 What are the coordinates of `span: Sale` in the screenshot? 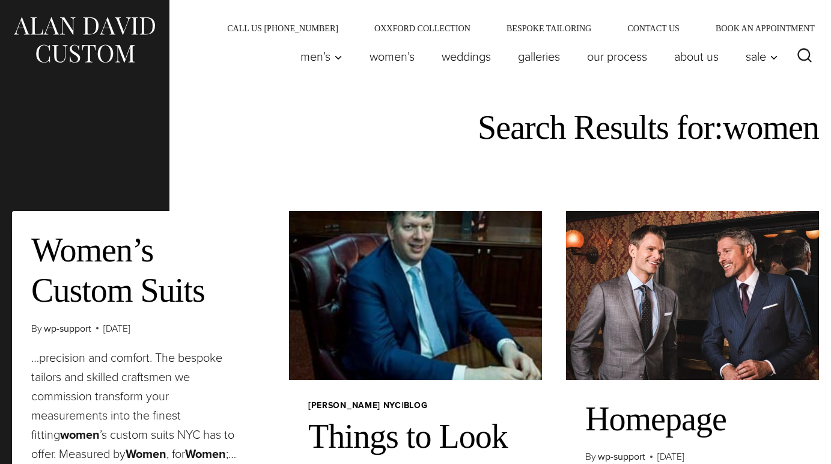 It's located at (762, 57).